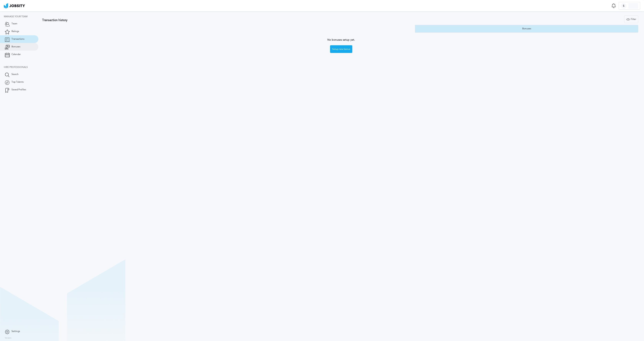 Image resolution: width=644 pixels, height=341 pixels. Describe the element at coordinates (16, 55) in the screenshot. I see `span: Calendar` at that location.